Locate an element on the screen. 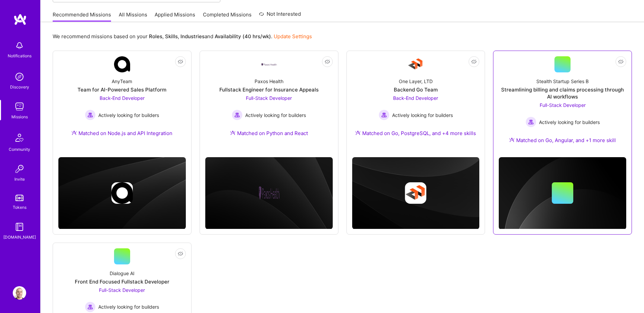  img: teamwork is located at coordinates (20, 106).